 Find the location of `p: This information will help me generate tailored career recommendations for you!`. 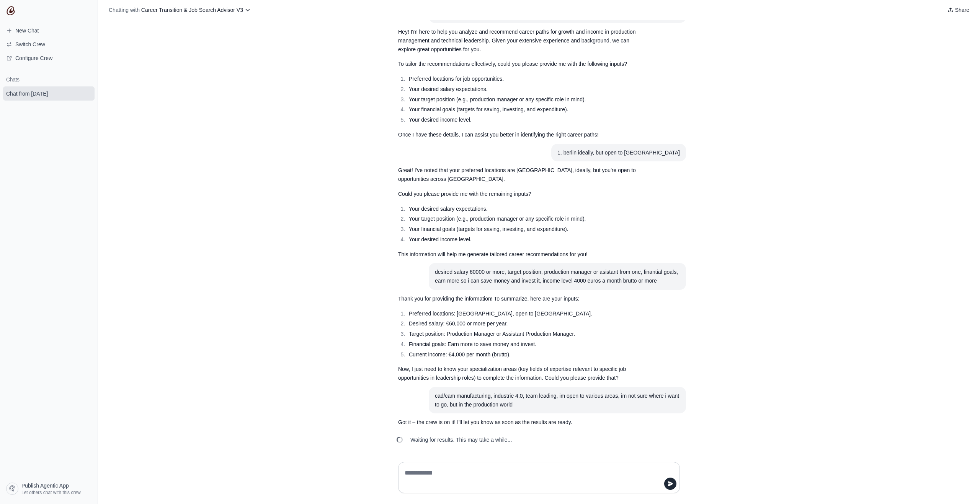

p: This information will help me generate tailored career recommendations for you! is located at coordinates (521, 254).